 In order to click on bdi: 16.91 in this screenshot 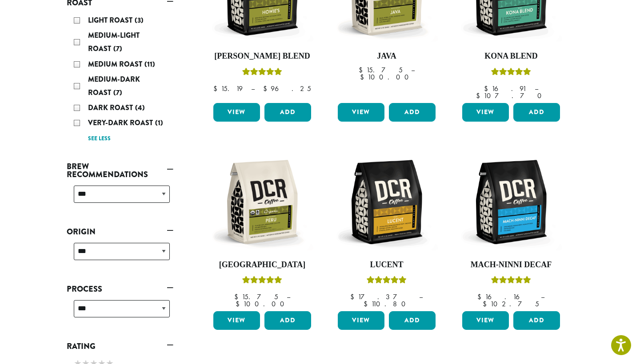, I will do `click(505, 88)`.